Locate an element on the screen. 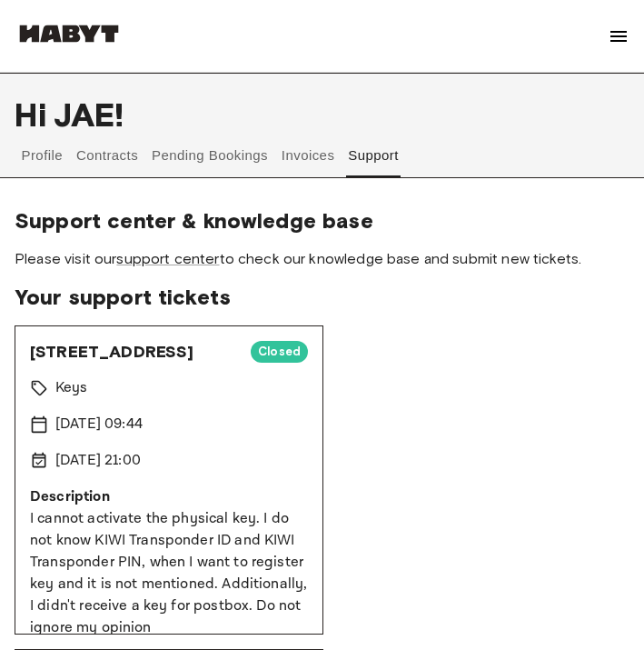 The width and height of the screenshot is (644, 650). span: Closed is located at coordinates (279, 352).